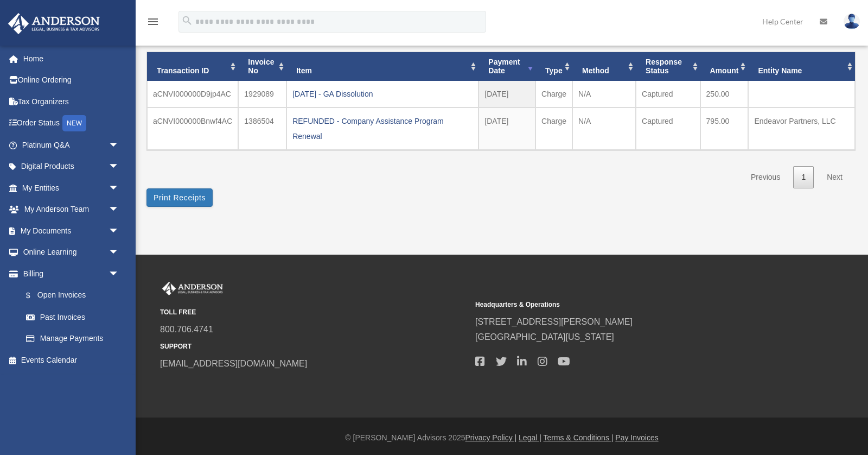 The height and width of the screenshot is (455, 868). I want to click on a: Pay Invoices, so click(637, 437).